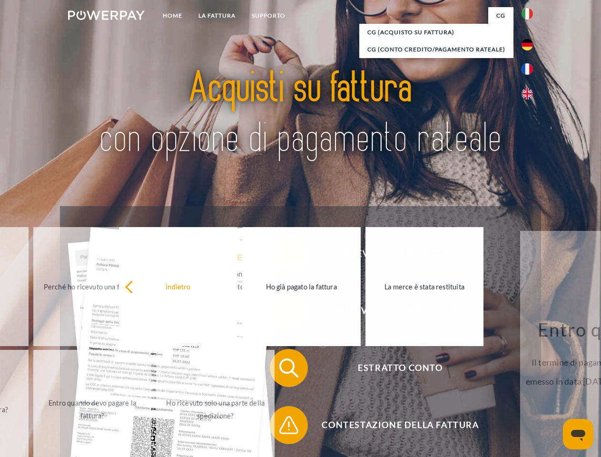 The image size is (601, 457). What do you see at coordinates (394, 368) in the screenshot?
I see `button: Estratto conto` at bounding box center [394, 368].